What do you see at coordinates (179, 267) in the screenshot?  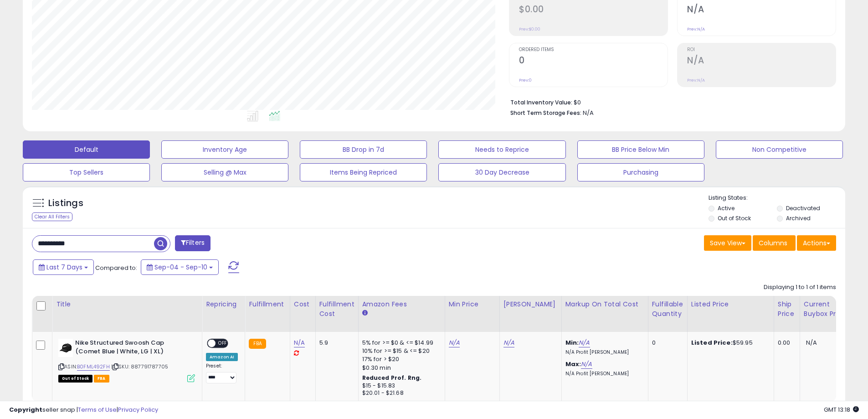 I see `button: Sep-04 - Sep-10` at bounding box center [179, 267].